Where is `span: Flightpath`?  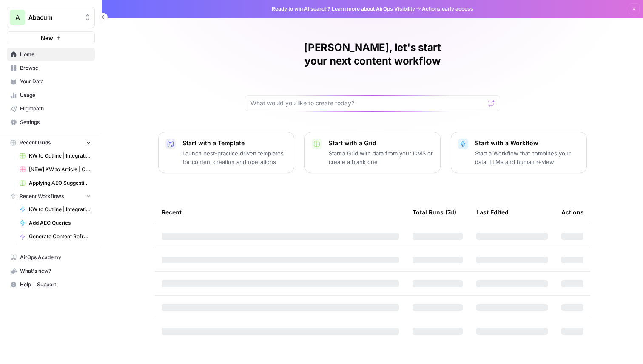 span: Flightpath is located at coordinates (55, 109).